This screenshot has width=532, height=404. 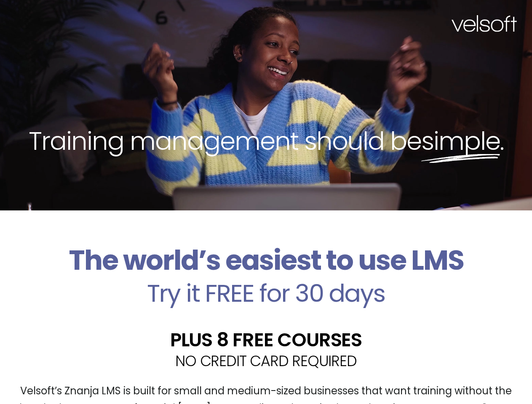 What do you see at coordinates (266, 261) in the screenshot?
I see `h2: The world’s easiest to use LMS` at bounding box center [266, 261].